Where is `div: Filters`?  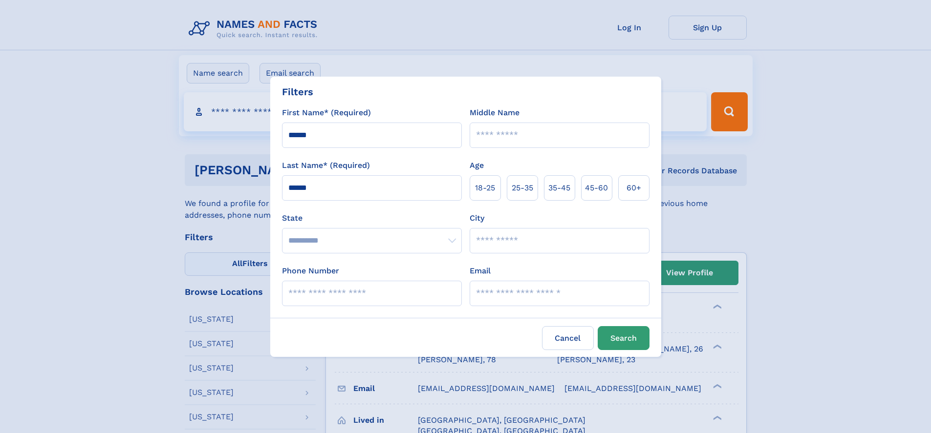 div: Filters is located at coordinates (297, 92).